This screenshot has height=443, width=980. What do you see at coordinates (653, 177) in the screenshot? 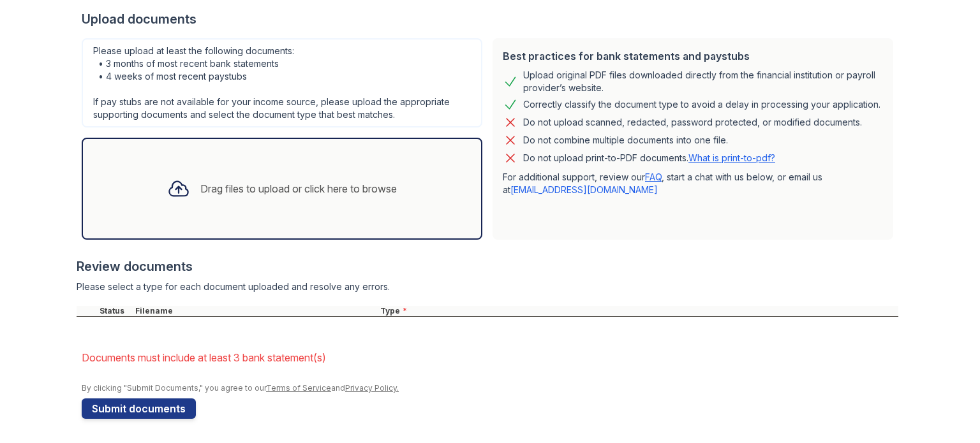
I see `a: FAQ` at bounding box center [653, 177].